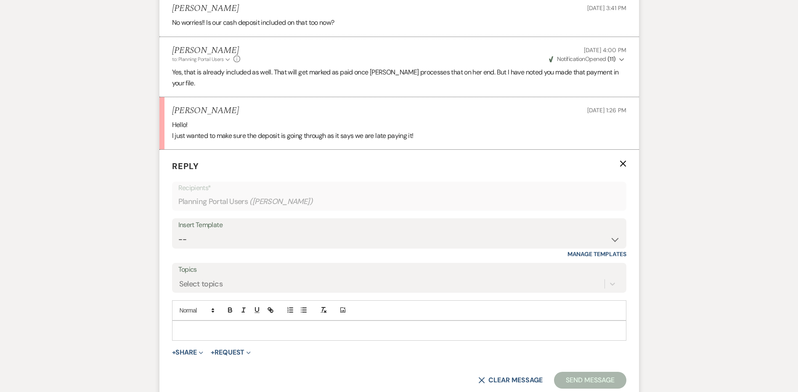 This screenshot has height=392, width=798. Describe the element at coordinates (185, 166) in the screenshot. I see `span: Reply` at that location.